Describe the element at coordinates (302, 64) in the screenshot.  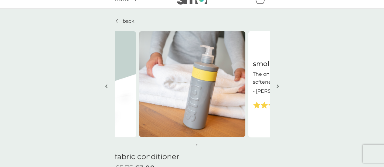
I see `h3: smol things are just better` at that location.